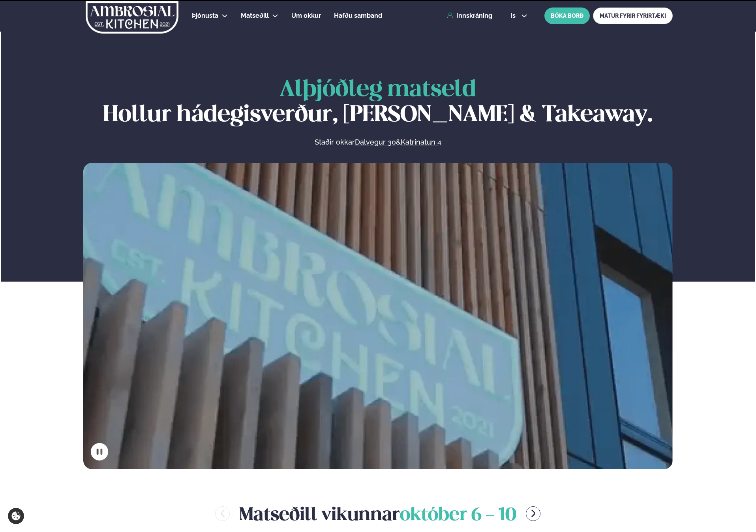 This screenshot has width=756, height=532. Describe the element at coordinates (518, 16) in the screenshot. I see `button: is` at that location.